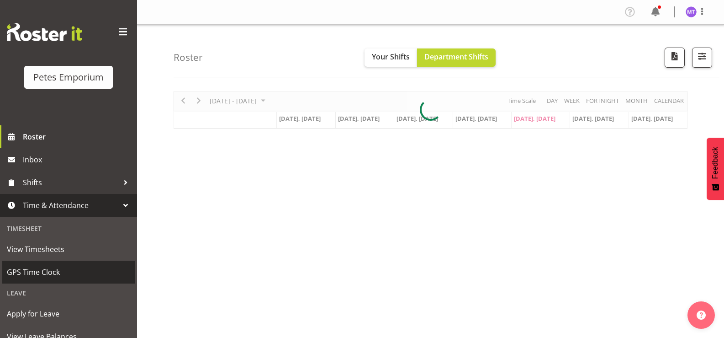 This screenshot has width=724, height=338. I want to click on span: Department Shifts, so click(456, 57).